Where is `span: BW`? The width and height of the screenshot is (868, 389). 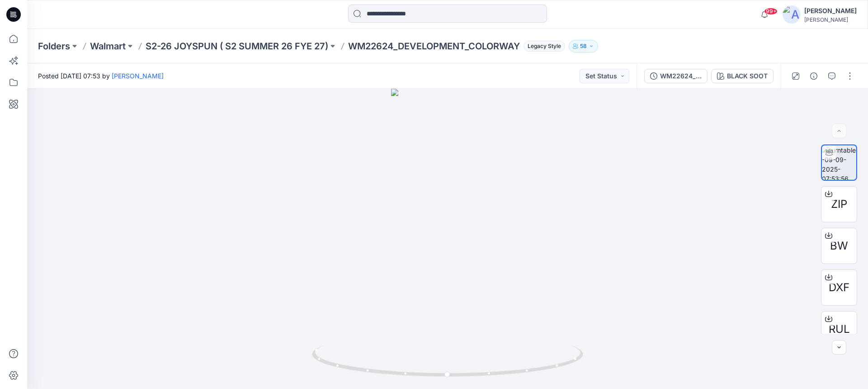
span: BW is located at coordinates (839, 246).